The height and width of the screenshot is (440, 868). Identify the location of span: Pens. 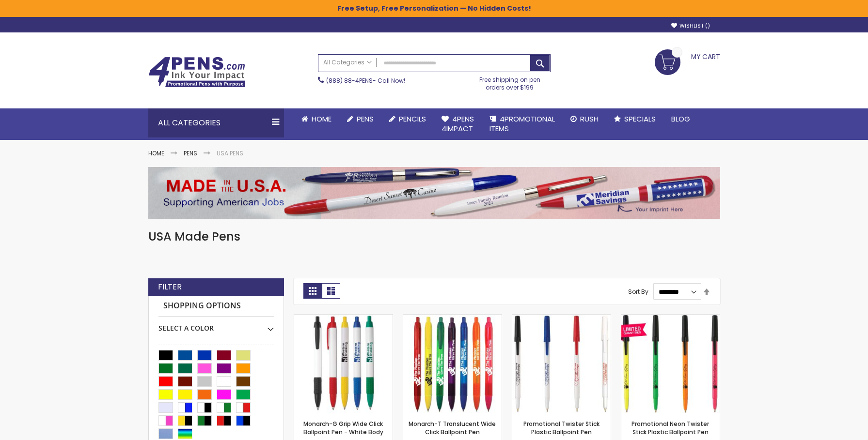
(365, 119).